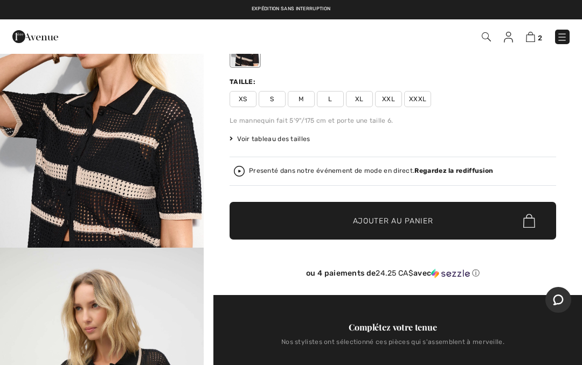 Image resolution: width=582 pixels, height=365 pixels. What do you see at coordinates (389, 99) in the screenshot?
I see `span: XXL` at bounding box center [389, 99].